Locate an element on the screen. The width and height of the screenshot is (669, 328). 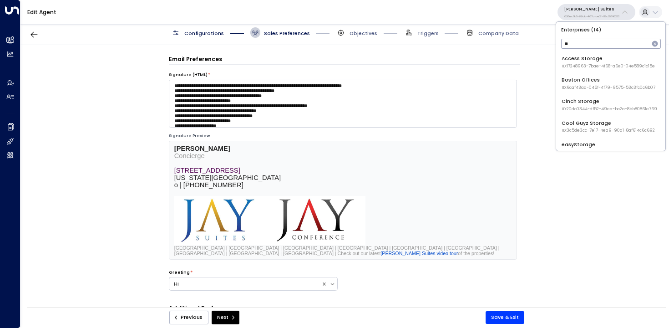
div: Hi is located at coordinates (245, 284).